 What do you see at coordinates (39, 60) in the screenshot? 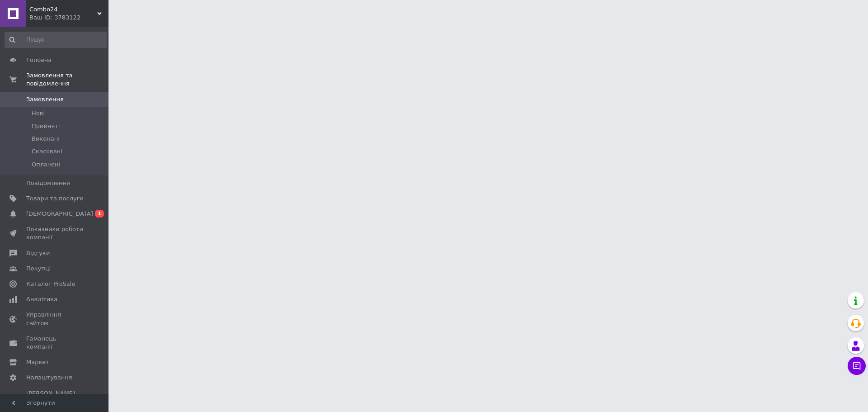
I see `span: Головна` at bounding box center [39, 60].